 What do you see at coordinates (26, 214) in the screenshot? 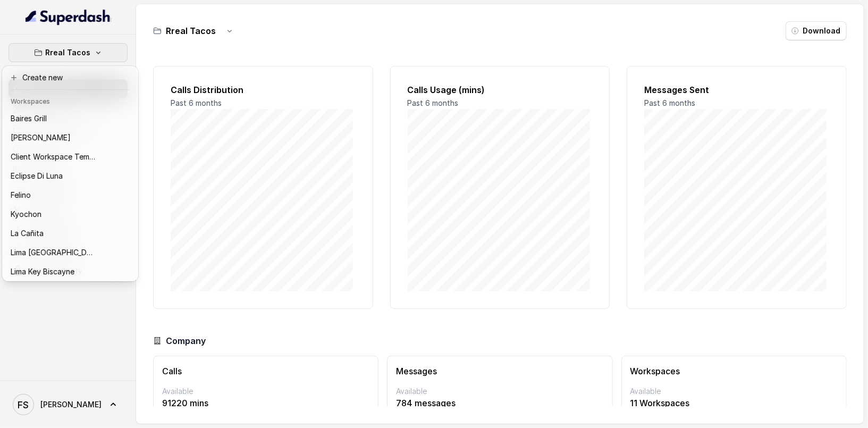
I see `p: Kyochon` at bounding box center [26, 214].